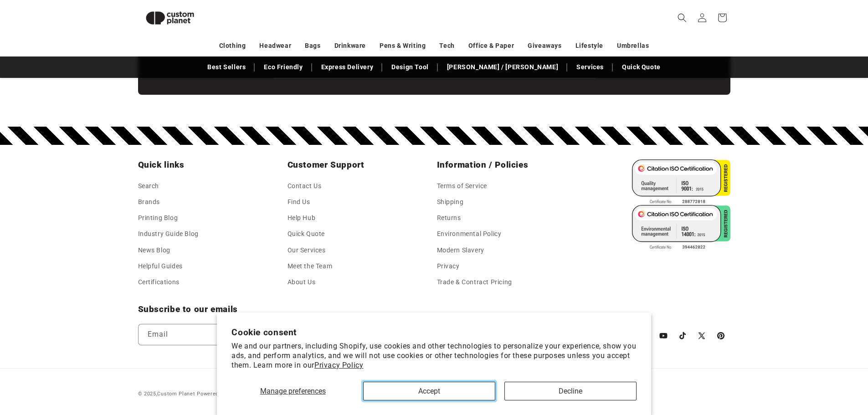 The height and width of the screenshot is (415, 868). What do you see at coordinates (571, 391) in the screenshot?
I see `button: Decline` at bounding box center [571, 391].